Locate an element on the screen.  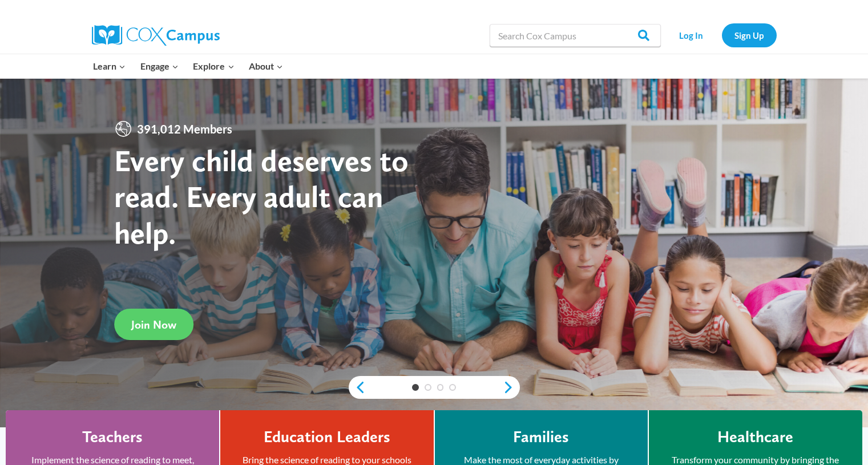
h4: Families is located at coordinates (541, 437).